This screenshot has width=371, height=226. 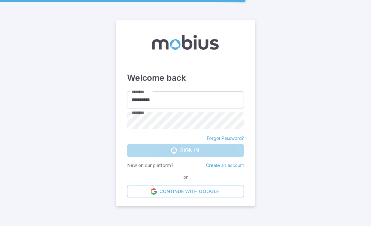 What do you see at coordinates (185, 191) in the screenshot?
I see `a: Continue with Google` at bounding box center [185, 191].